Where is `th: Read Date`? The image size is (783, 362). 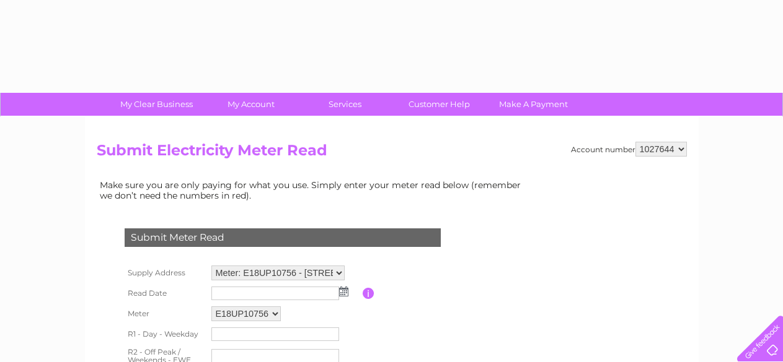 th: Read Date is located at coordinates (165, 294).